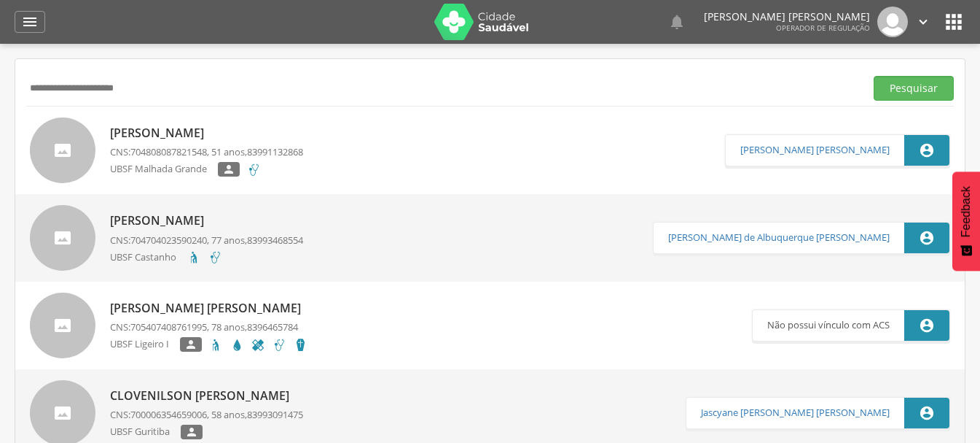  I want to click on p: CNS: , 58 anos,, so click(207, 415).